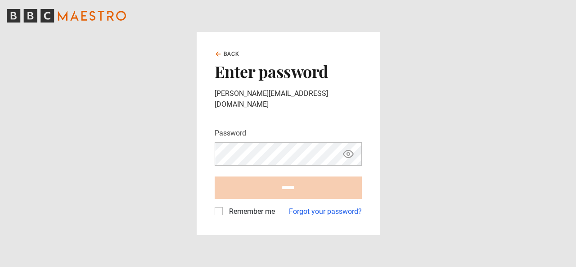  Describe the element at coordinates (66, 16) in the screenshot. I see `svg: BBC Maestro` at that location.